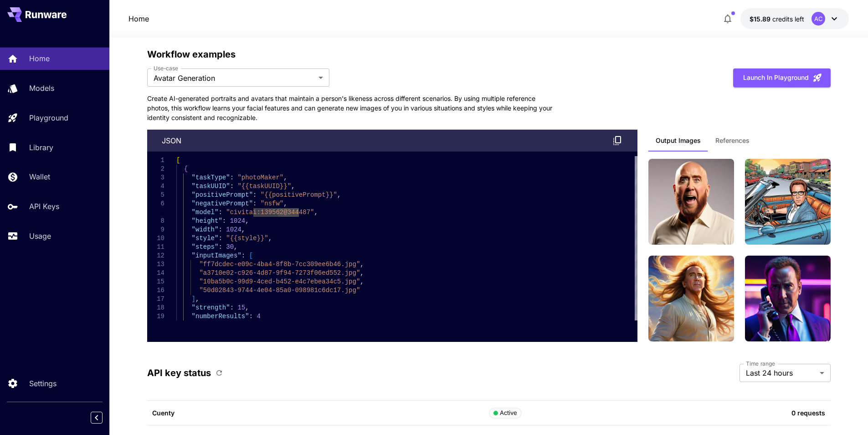 This screenshot has width=868, height=435. What do you see at coordinates (241, 307) in the screenshot?
I see `span: 15` at bounding box center [241, 307].